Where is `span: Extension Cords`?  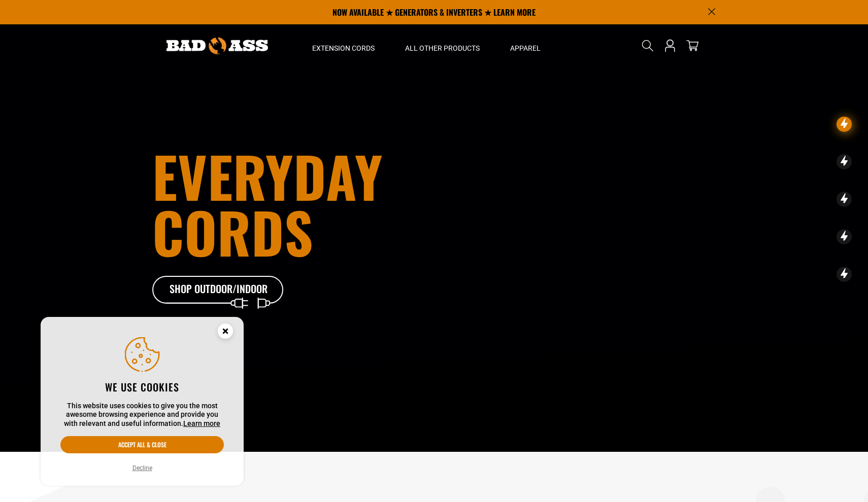
span: Extension Cords is located at coordinates (343, 48).